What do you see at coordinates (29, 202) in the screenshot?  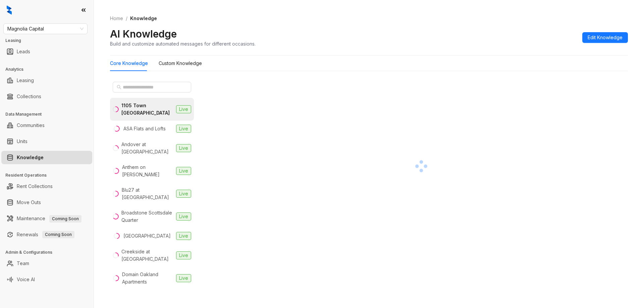 I see `a: Move Outs` at bounding box center [29, 202].